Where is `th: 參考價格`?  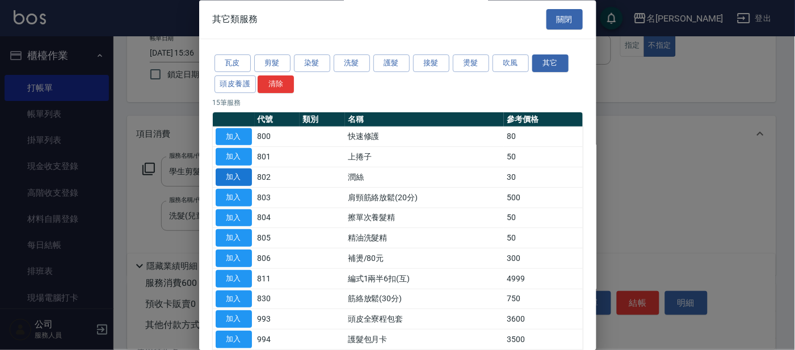
th: 參考價格 is located at coordinates (543, 120).